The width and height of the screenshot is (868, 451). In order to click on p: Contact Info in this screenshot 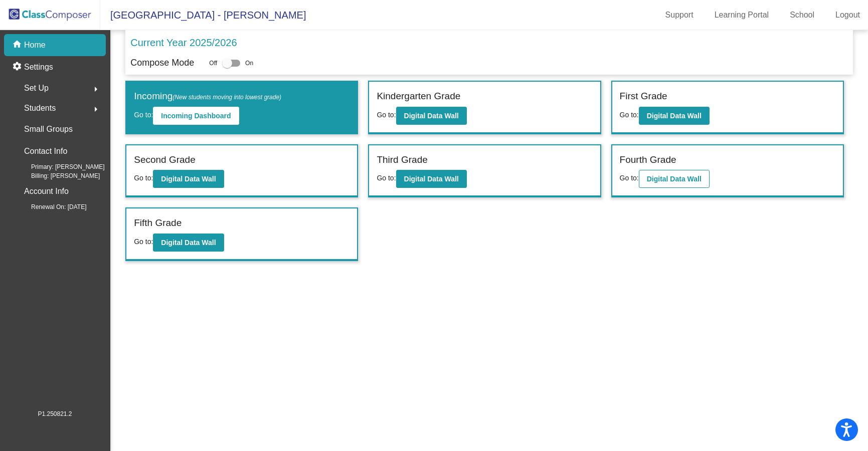, I will do `click(45, 151)`.